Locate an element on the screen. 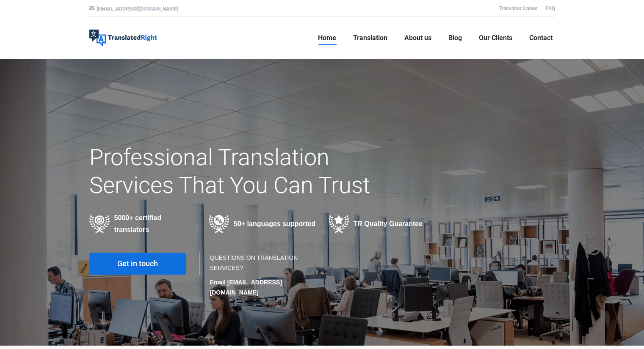 This screenshot has width=644, height=349. a: Translation is located at coordinates (370, 38).